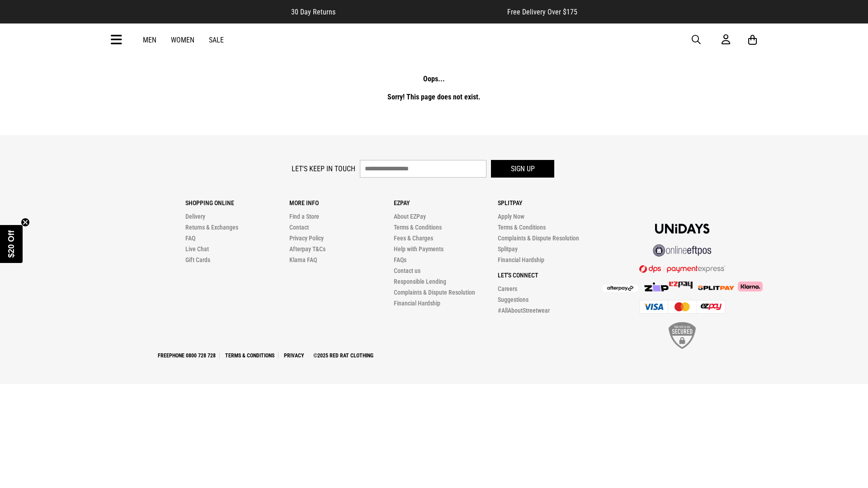 This screenshot has width=868, height=488. Describe the element at coordinates (682, 250) in the screenshot. I see `img: online eftpos` at that location.